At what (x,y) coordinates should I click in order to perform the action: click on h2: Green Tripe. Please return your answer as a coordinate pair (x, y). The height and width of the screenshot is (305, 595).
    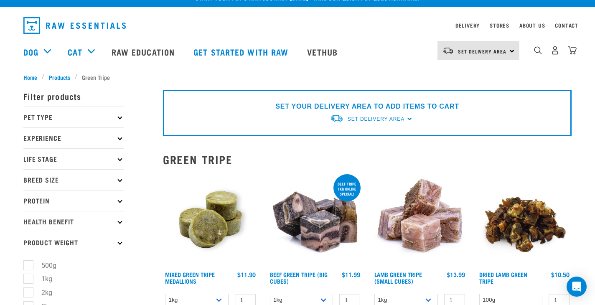
    Looking at the image, I should click on (367, 159).